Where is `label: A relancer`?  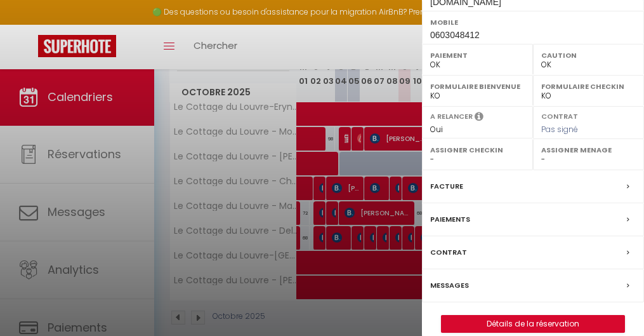 label: A relancer is located at coordinates (451, 116).